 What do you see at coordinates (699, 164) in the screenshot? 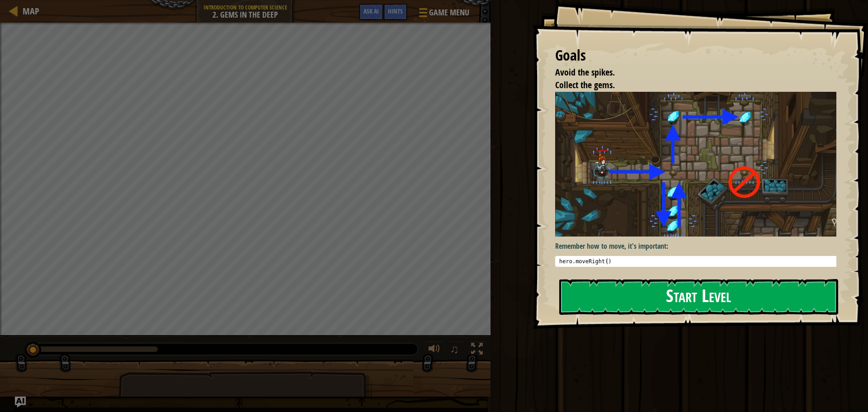
I see `img: Gems in the deep` at bounding box center [699, 164].